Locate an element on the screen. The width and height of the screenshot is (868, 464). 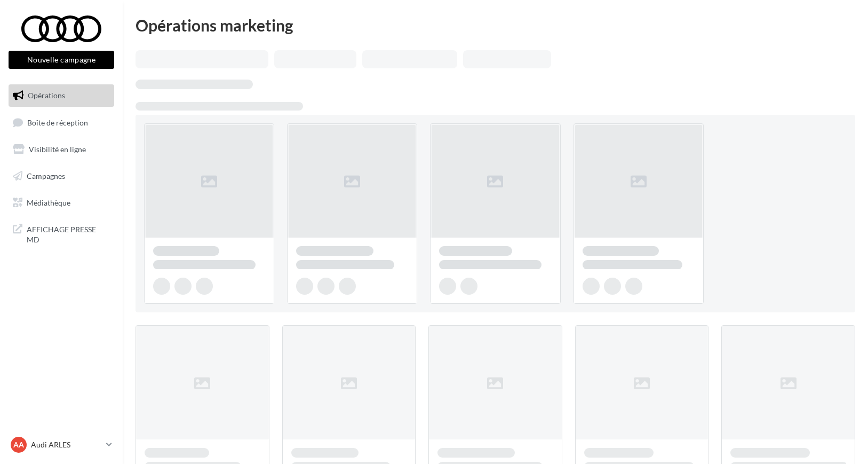
a: Médiathèque is located at coordinates (62, 203).